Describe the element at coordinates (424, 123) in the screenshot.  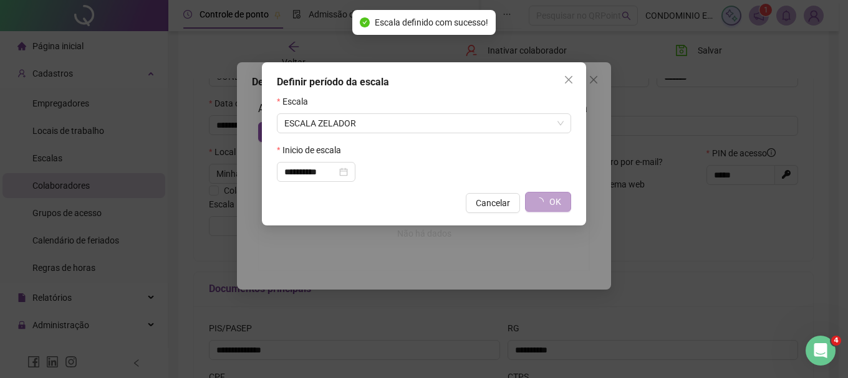
I see `span: ESCALA ZELADOR` at that location.